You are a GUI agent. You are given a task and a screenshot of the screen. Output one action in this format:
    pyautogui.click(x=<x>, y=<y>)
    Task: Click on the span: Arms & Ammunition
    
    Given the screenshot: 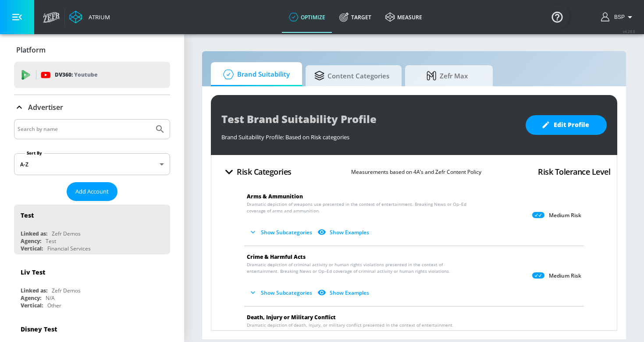 What is the action you would take?
    pyautogui.click(x=274, y=196)
    